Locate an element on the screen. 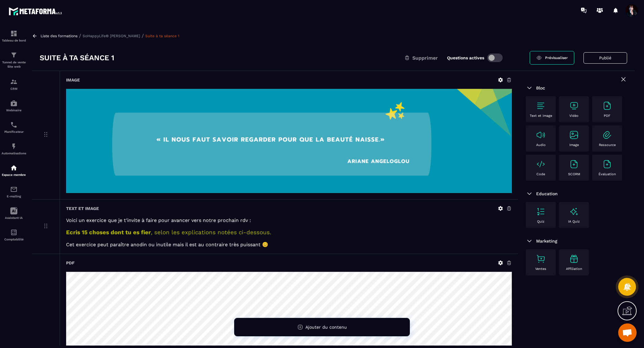 The width and height of the screenshot is (644, 348). p: PDF is located at coordinates (607, 116).